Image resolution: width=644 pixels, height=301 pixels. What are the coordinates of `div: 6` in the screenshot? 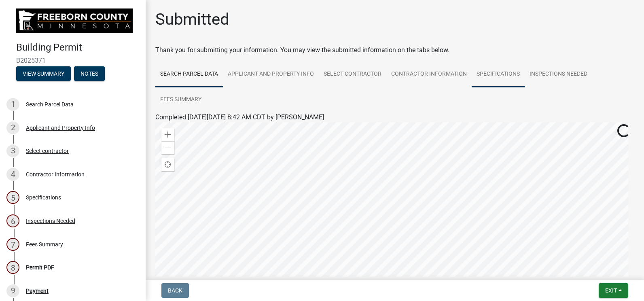 It's located at (13, 221).